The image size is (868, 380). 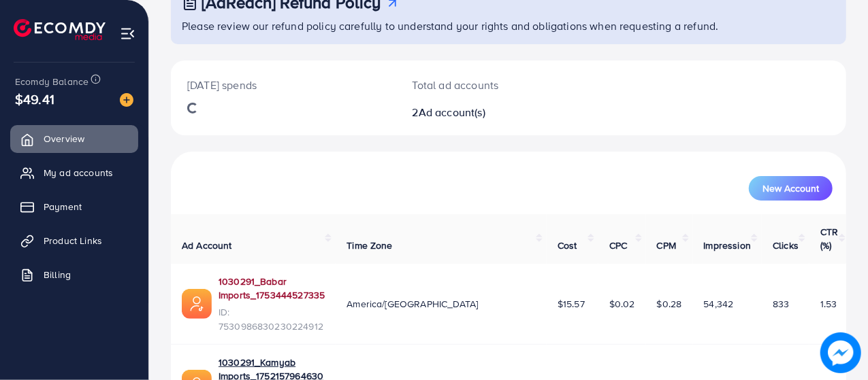 What do you see at coordinates (719, 304) in the screenshot?
I see `span: 54,342` at bounding box center [719, 304].